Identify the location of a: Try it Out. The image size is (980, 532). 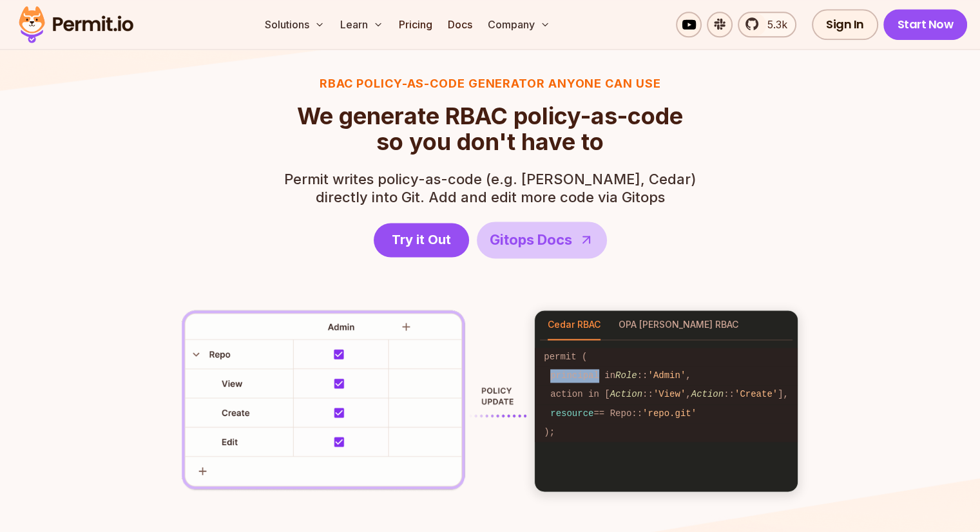
(421, 240).